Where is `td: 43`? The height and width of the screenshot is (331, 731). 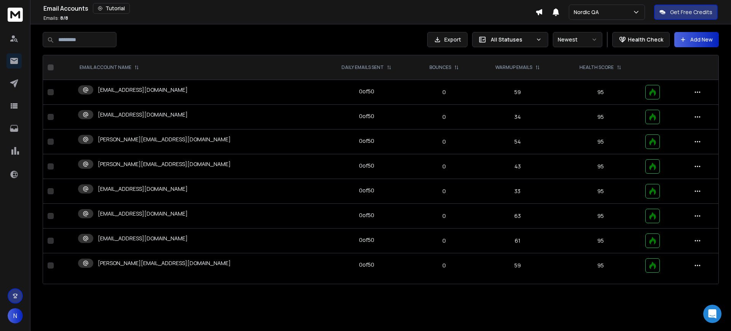
td: 43 is located at coordinates (517, 166).